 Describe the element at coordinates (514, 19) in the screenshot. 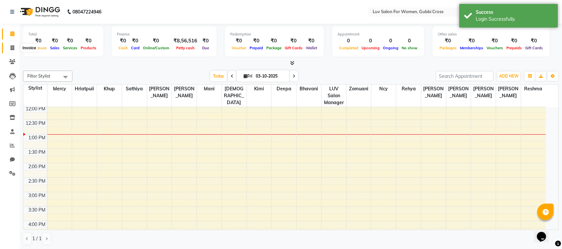

I see `div: Login Successfully.` at that location.